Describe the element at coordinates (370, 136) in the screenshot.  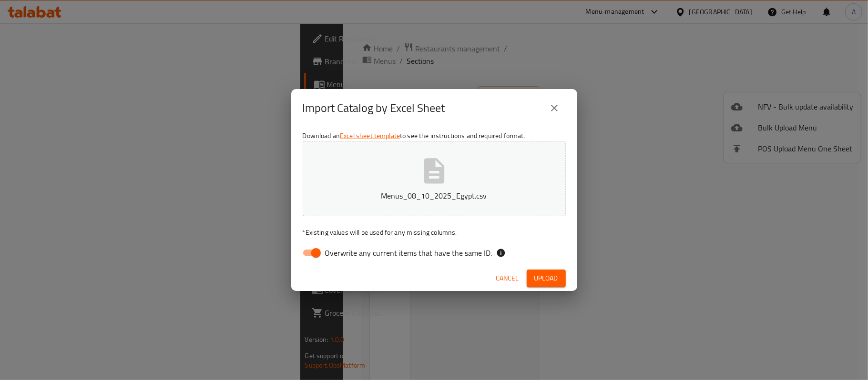
I see `a: Excel sheet template` at that location.